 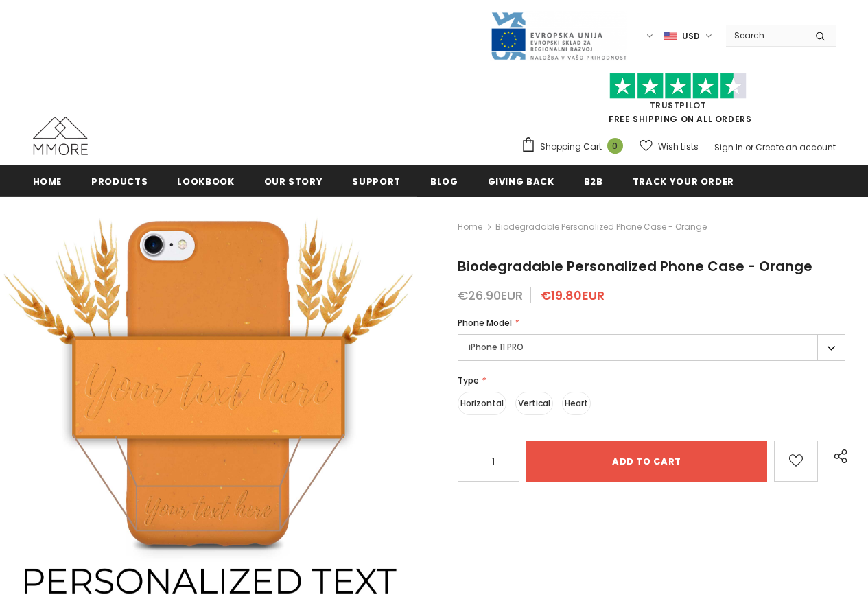 What do you see at coordinates (678, 147) in the screenshot?
I see `span: Wish Lists` at bounding box center [678, 147].